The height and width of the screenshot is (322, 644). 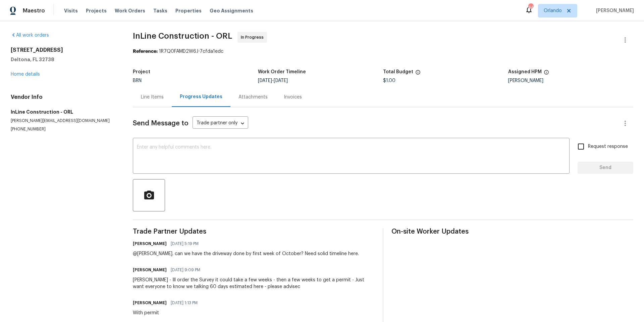 What do you see at coordinates (152, 97) in the screenshot?
I see `div: Line Items` at bounding box center [152, 97].